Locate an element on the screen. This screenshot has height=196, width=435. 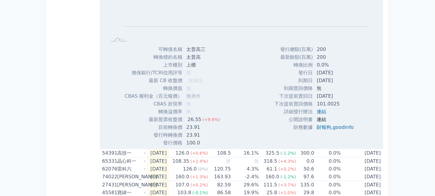
div: 318.5 is located at coordinates (270, 162).